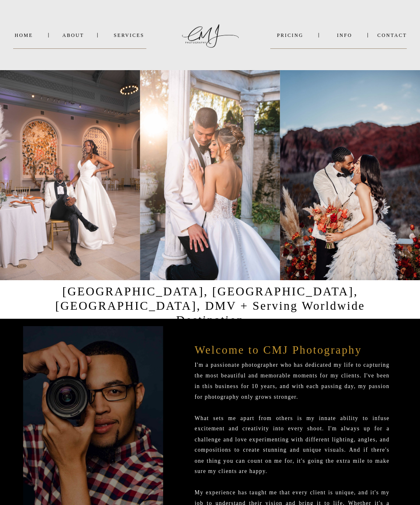 Image resolution: width=420 pixels, height=505 pixels. I want to click on a: Home, so click(23, 35).